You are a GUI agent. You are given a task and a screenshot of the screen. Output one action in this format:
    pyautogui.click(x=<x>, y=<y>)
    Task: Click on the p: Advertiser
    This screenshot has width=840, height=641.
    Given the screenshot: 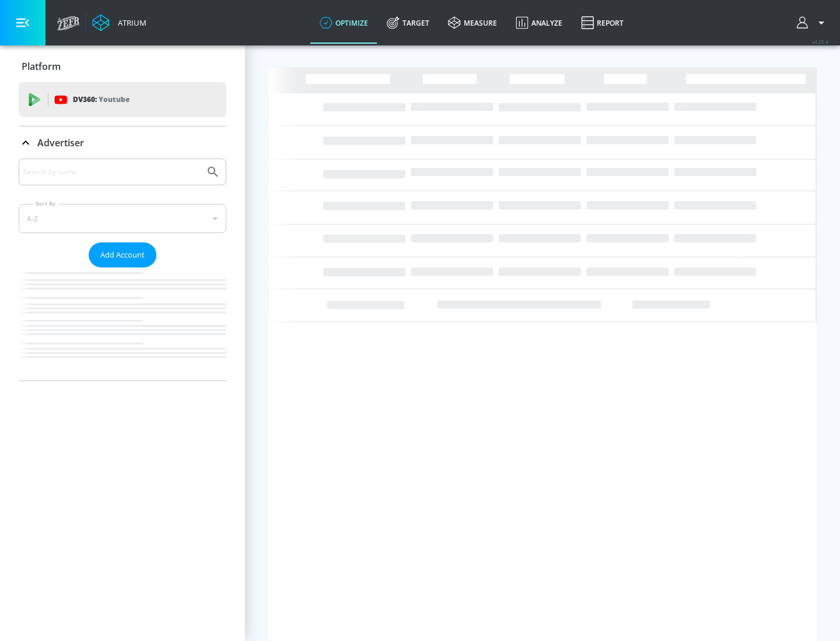 What is the action you would take?
    pyautogui.click(x=61, y=143)
    